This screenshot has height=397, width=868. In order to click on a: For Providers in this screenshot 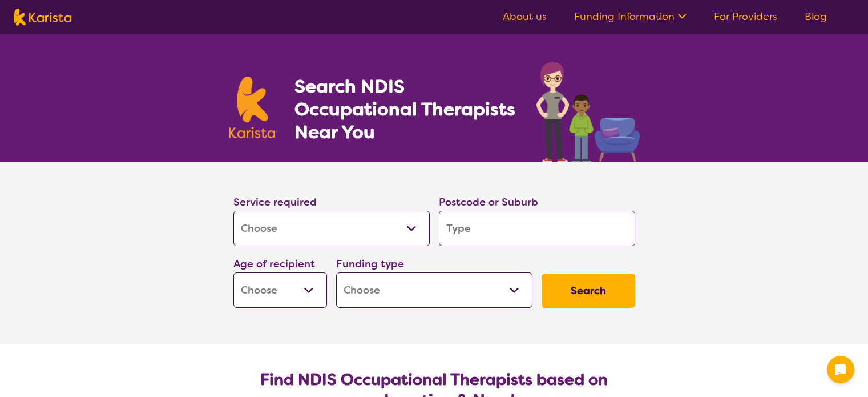, I will do `click(746, 16)`.